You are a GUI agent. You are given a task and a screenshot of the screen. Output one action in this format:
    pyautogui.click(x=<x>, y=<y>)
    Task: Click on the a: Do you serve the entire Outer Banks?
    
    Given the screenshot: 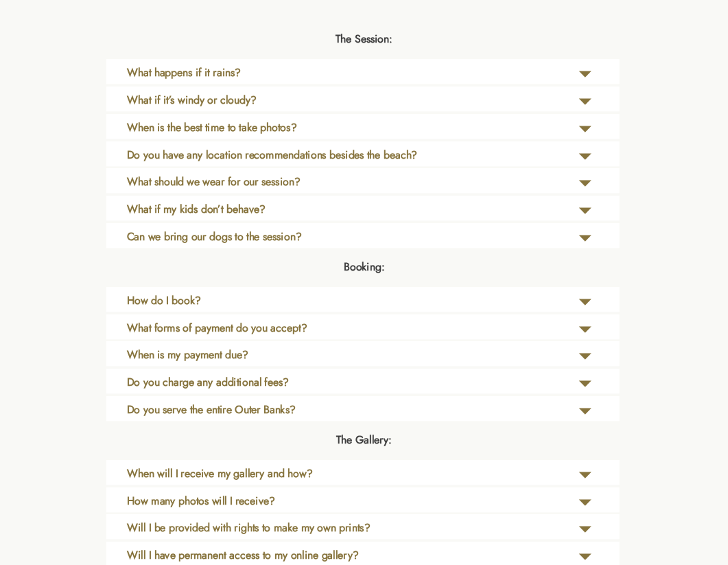 What is the action you would take?
    pyautogui.click(x=302, y=413)
    